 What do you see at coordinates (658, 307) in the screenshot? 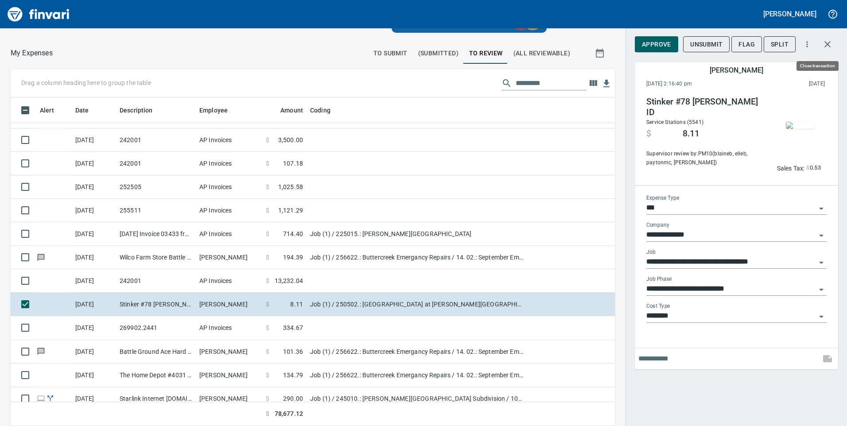
I see `label: Cost Type` at bounding box center [658, 307].